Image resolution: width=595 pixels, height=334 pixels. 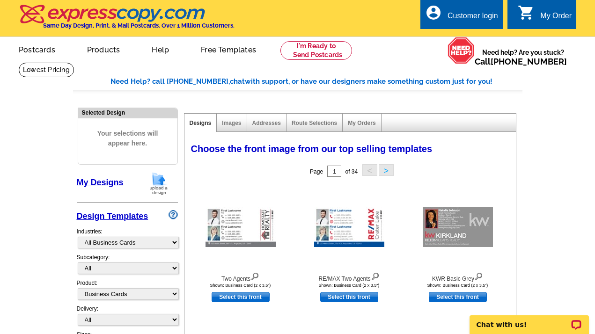 What do you see at coordinates (526, 13) in the screenshot?
I see `i: shopping_cart` at bounding box center [526, 13].